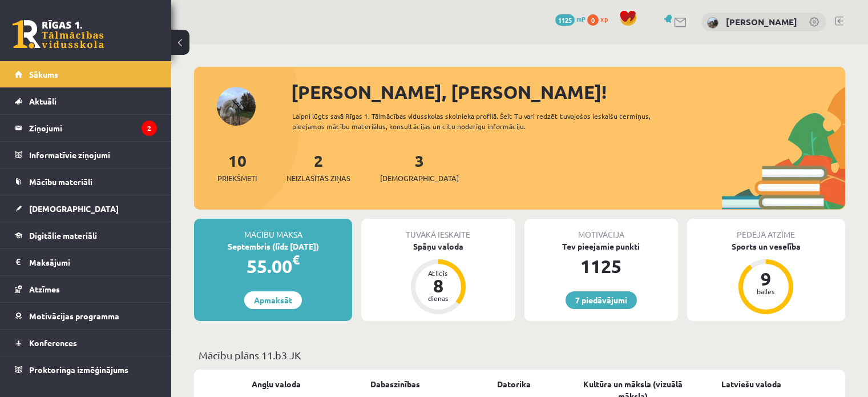 This screenshot has width=868, height=397. What do you see at coordinates (766, 230) in the screenshot?
I see `div: Pēdējā atzīme` at bounding box center [766, 230].